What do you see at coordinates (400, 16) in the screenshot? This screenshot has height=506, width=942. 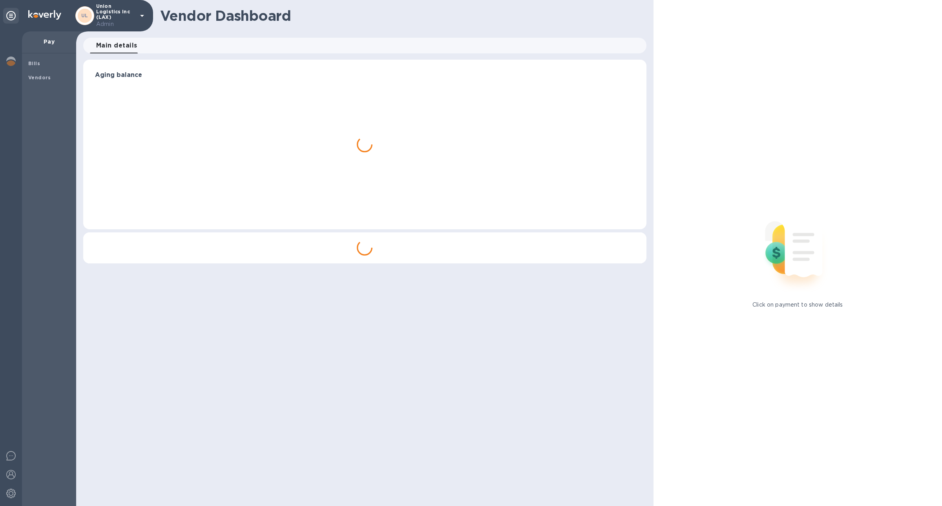 I see `h1: Vendor Dashboard` at bounding box center [400, 16].